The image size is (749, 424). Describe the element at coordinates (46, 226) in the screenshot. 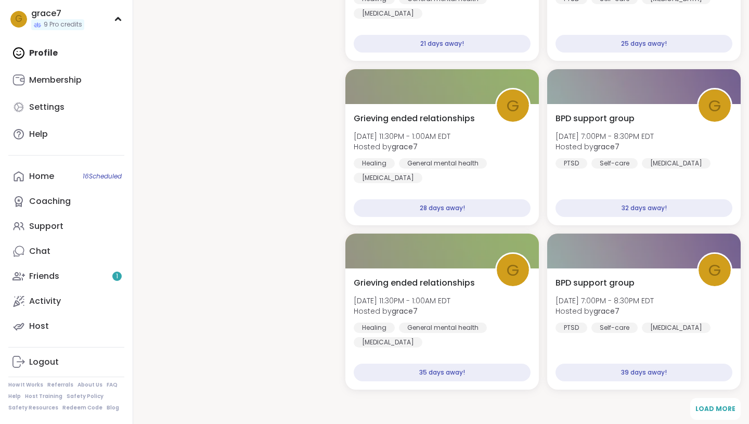

I see `div: Support` at that location.